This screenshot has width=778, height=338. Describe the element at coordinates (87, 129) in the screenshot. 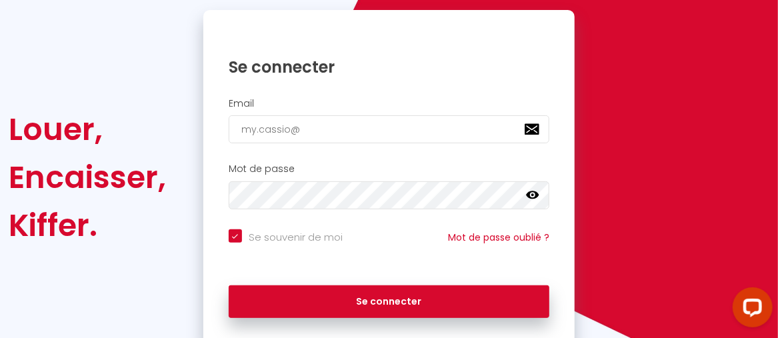

I see `div: Louer,` at that location.